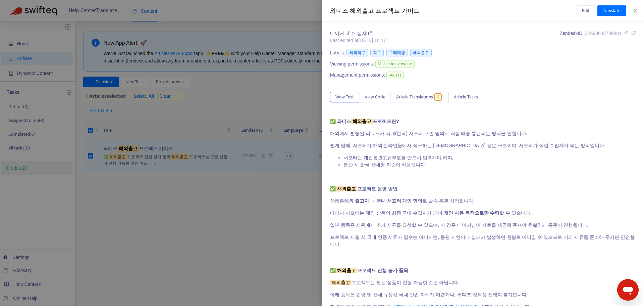  What do you see at coordinates (421, 53) in the screenshot?
I see `span: 해외출고` at bounding box center [421, 53].